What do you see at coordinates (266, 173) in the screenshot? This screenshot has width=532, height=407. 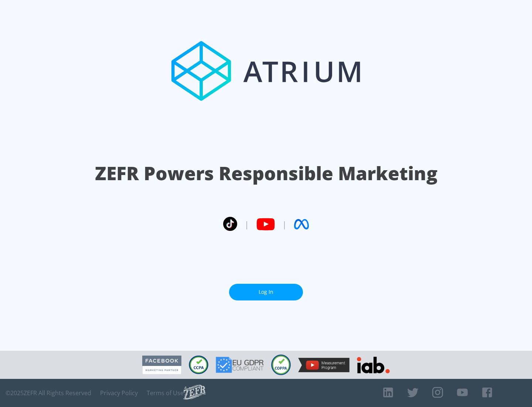 I see `h1: ZEFR Powers Responsible Marketing` at bounding box center [266, 173].